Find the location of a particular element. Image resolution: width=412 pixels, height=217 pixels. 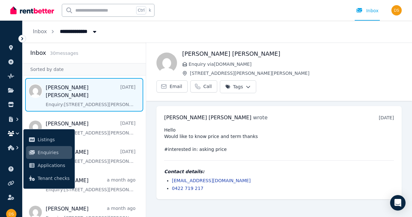

a: Applications is located at coordinates (49, 165).